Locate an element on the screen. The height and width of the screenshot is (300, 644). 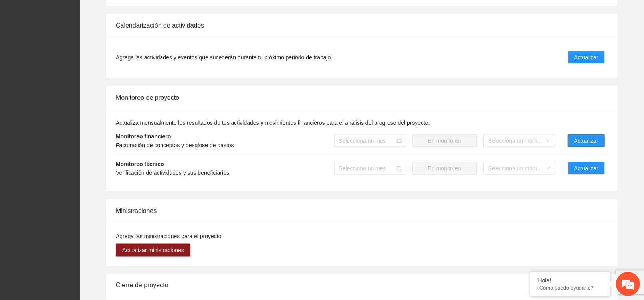
span: Verificación de actividades y sus beneficiarios is located at coordinates (173, 173).